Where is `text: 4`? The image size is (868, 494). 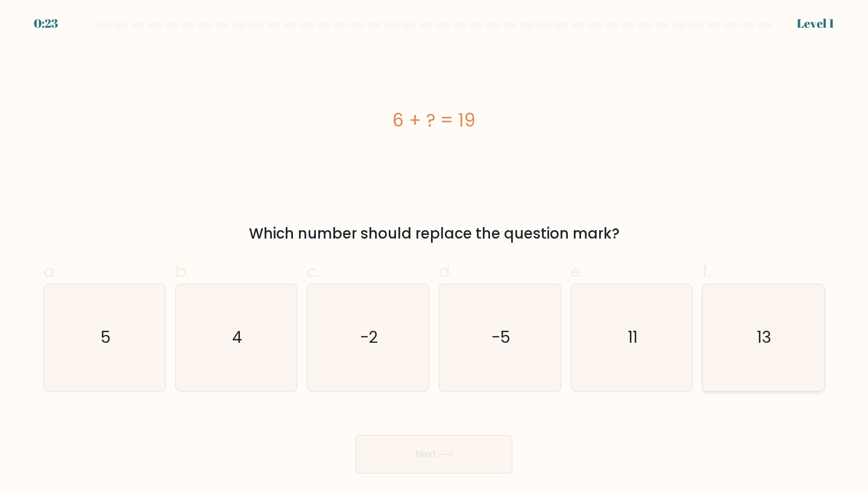 text: 4 is located at coordinates (237, 337).